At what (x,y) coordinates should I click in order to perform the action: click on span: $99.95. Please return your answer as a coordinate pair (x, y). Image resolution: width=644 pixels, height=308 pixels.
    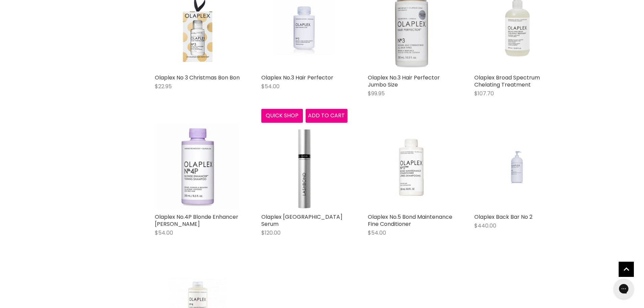
    Looking at the image, I should click on (376, 93).